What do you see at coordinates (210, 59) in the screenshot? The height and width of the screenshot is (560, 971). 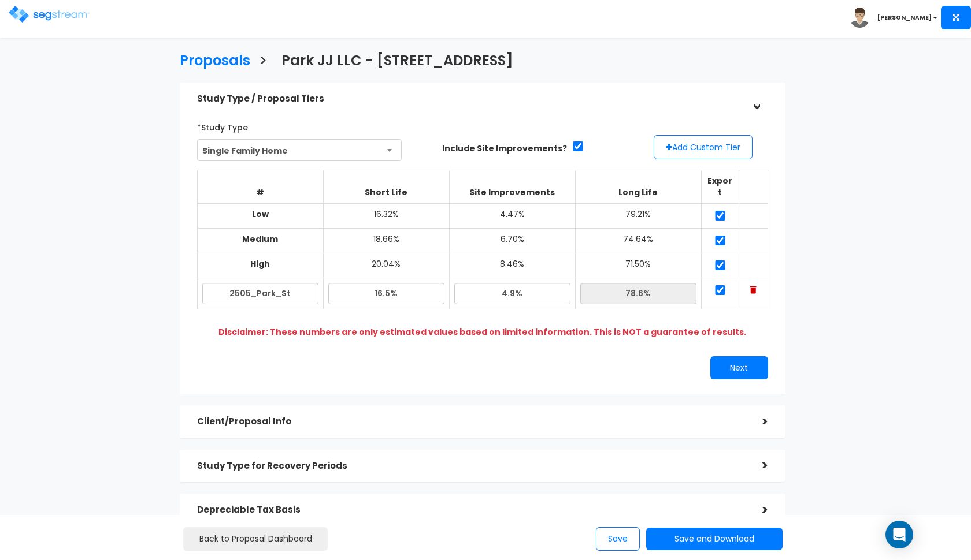 I see `a: Proposals` at bounding box center [210, 59].